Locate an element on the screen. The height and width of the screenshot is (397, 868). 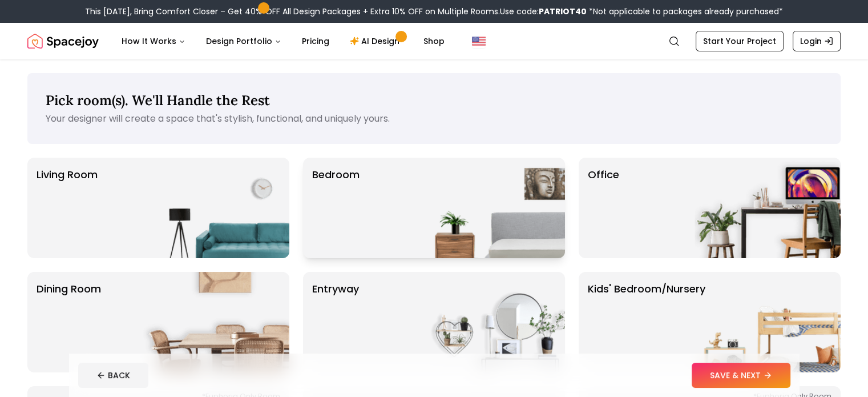
p: Bedroom is located at coordinates (336, 208).